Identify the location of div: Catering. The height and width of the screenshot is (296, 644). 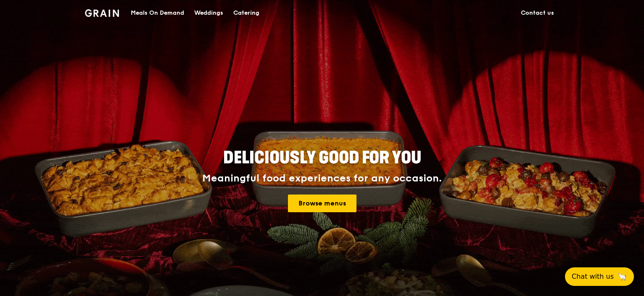
(246, 13).